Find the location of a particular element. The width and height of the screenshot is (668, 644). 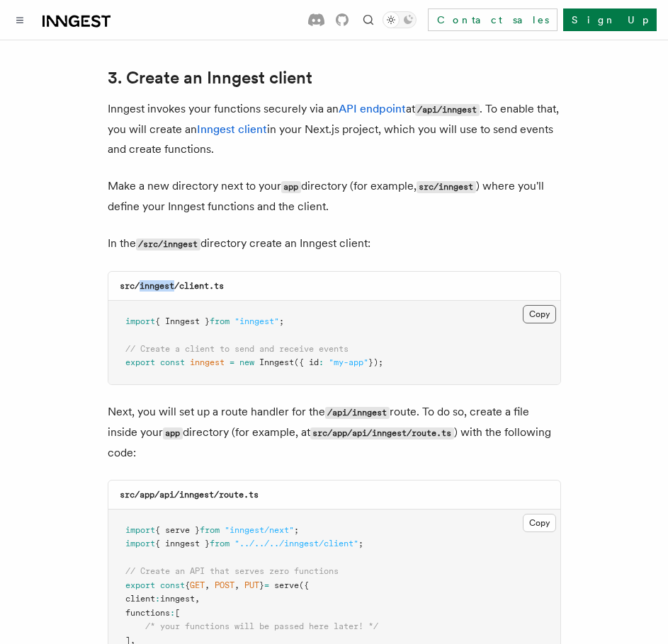

span: { Inngest } is located at coordinates (182, 321).